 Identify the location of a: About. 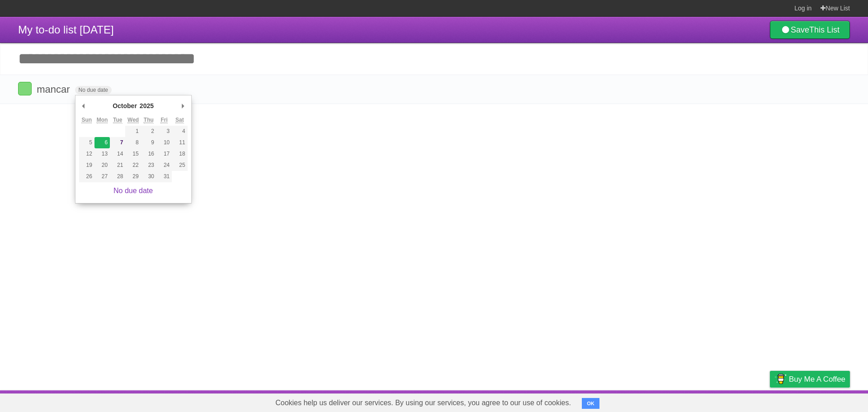
(659, 401).